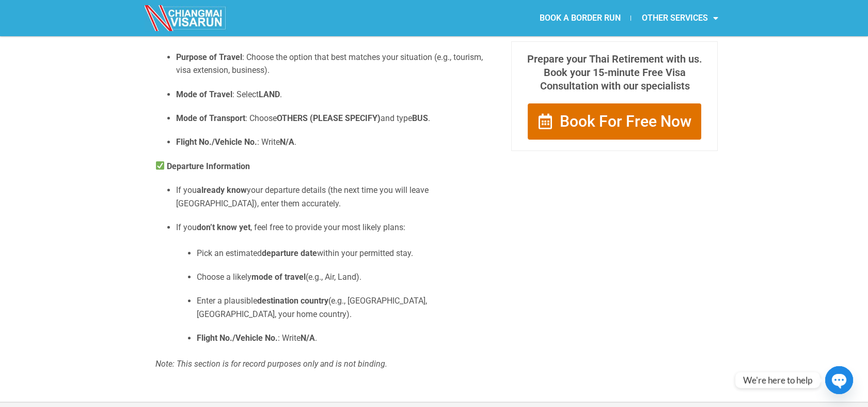 The image size is (868, 407). Describe the element at coordinates (293, 301) in the screenshot. I see `strong: destination country` at that location.